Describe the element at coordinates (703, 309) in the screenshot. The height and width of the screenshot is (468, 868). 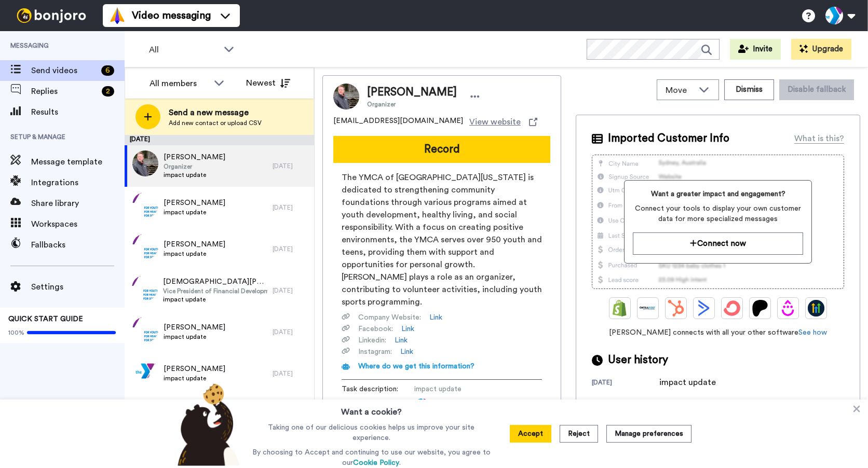
I see `img: ActiveCampaign` at that location.